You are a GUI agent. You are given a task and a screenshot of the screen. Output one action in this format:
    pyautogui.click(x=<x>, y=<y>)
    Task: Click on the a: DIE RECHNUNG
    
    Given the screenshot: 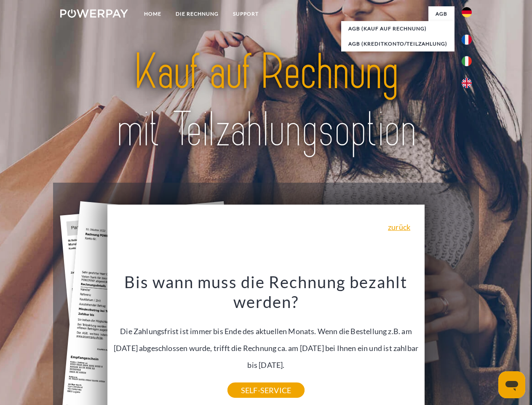 What is the action you would take?
    pyautogui.click(x=197, y=14)
    